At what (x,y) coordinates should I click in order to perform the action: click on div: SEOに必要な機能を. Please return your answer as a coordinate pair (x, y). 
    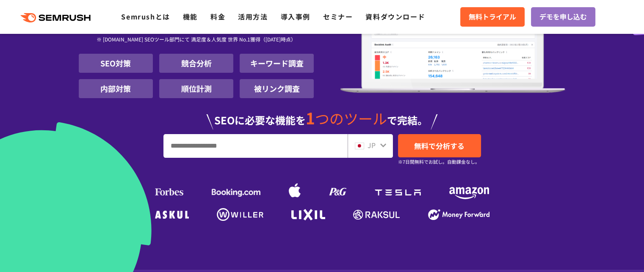
    Looking at the image, I should click on (322, 116).